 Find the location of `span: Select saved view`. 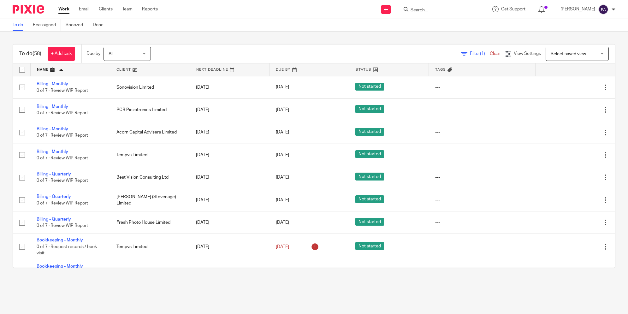

span: Select saved view is located at coordinates (568, 54).